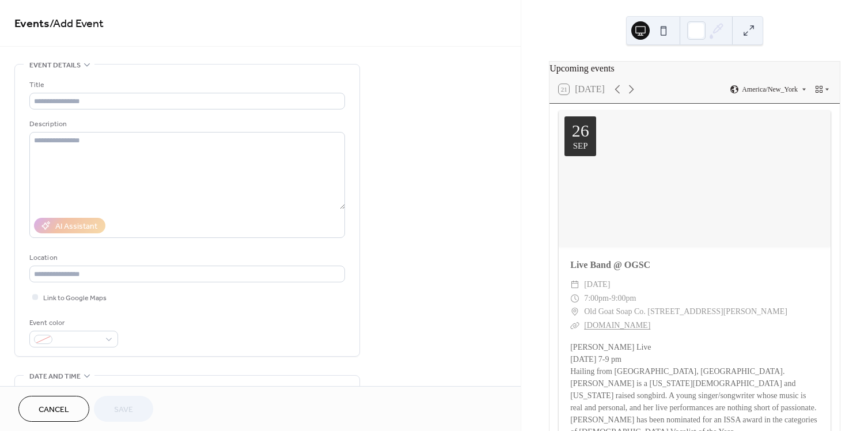  Describe the element at coordinates (186, 258) in the screenshot. I see `div: Location` at that location.